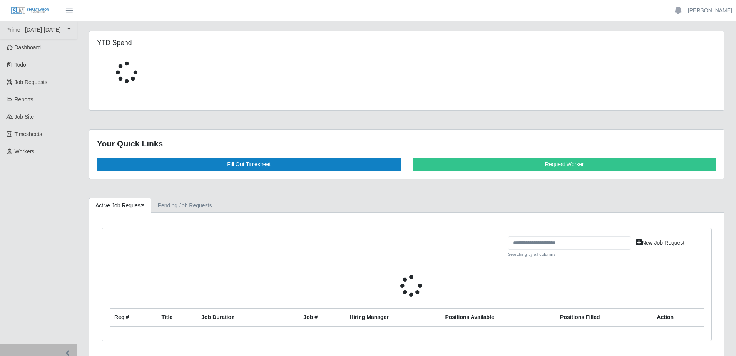 The image size is (736, 356). What do you see at coordinates (322, 317) in the screenshot?
I see `th: Job #` at bounding box center [322, 317].